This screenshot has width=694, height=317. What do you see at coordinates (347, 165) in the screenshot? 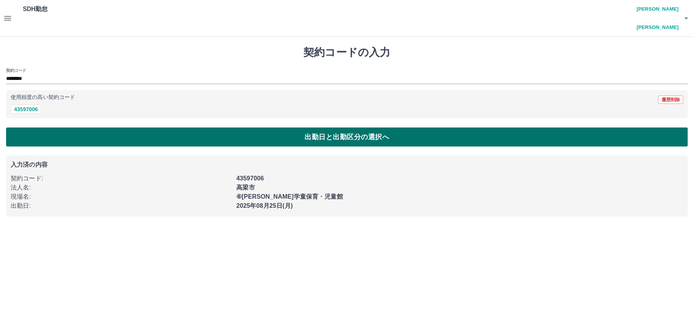
I see `p: 入力済の内容` at bounding box center [347, 165].